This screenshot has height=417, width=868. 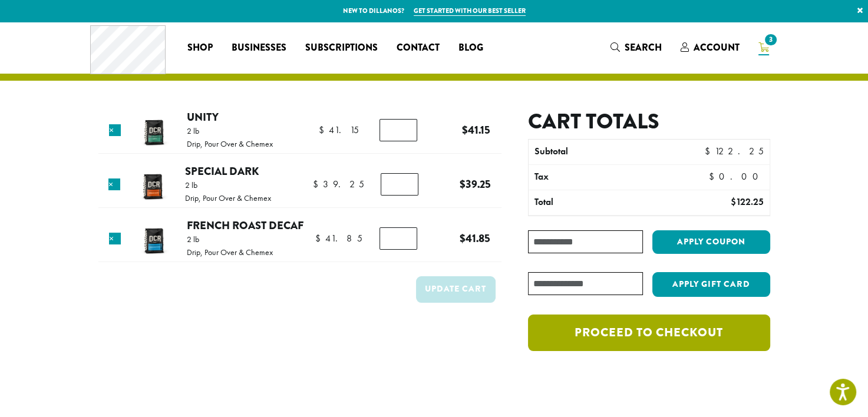 I want to click on img: French Roast Decaf, so click(x=153, y=239).